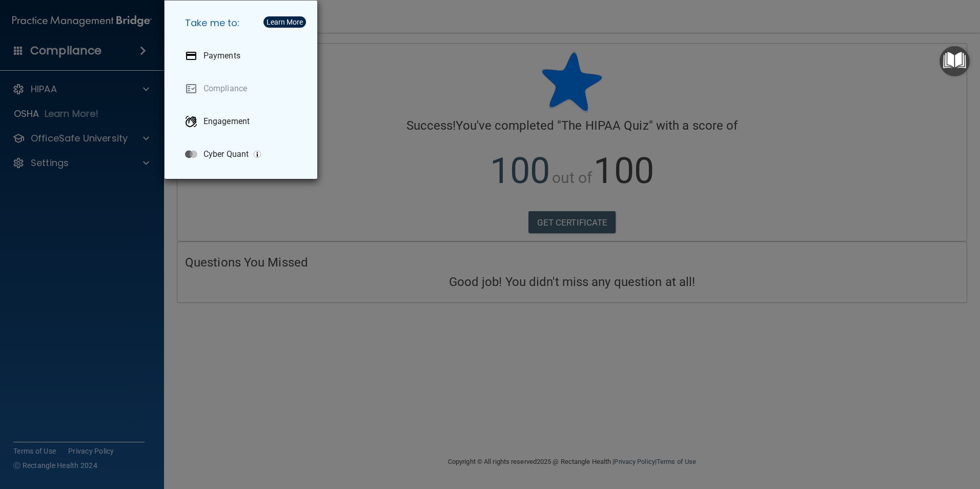  Describe the element at coordinates (284, 22) in the screenshot. I see `div: Learn More` at that location.